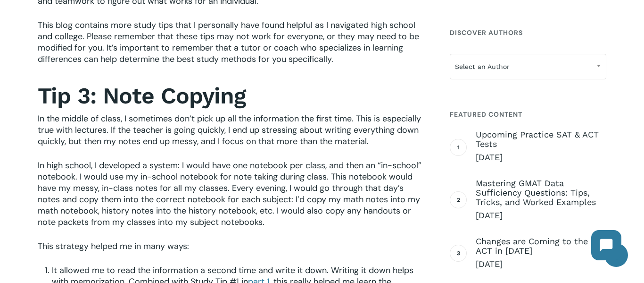  I want to click on span: This blog contains more study tips that I personally have found helpful as I navigated high schoo..., so click(228, 42).